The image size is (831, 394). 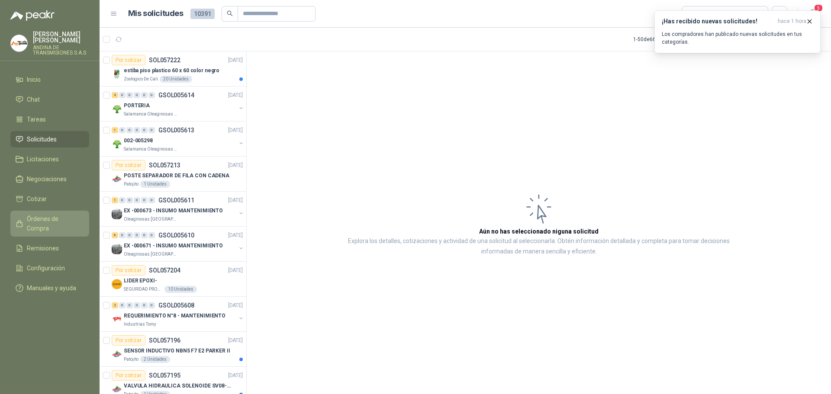 What do you see at coordinates (50, 224) in the screenshot?
I see `a: Órdenes de Compra` at bounding box center [50, 224].